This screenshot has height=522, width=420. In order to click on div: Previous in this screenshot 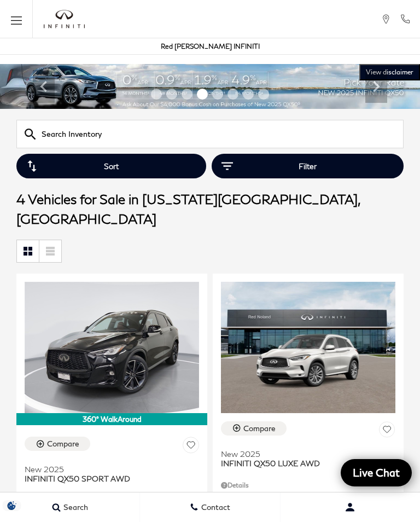, I will do `click(43, 86)`.